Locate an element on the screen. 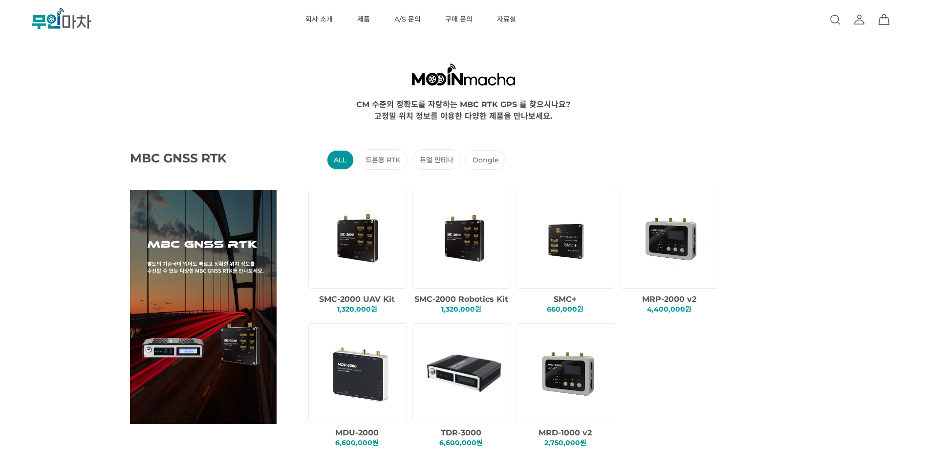 Image resolution: width=927 pixels, height=452 pixels. span: 4,400,000원 is located at coordinates (669, 309).